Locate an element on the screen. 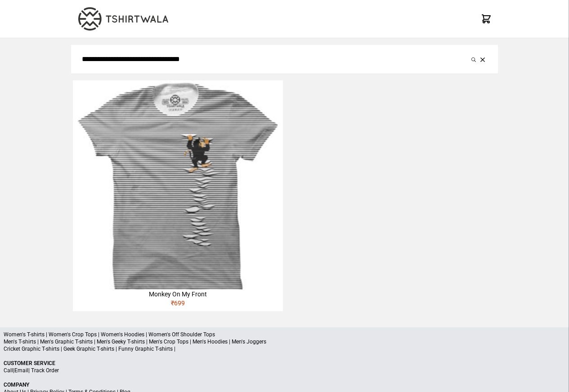 This screenshot has width=569, height=392. button: Clear the search query. is located at coordinates (483, 59).